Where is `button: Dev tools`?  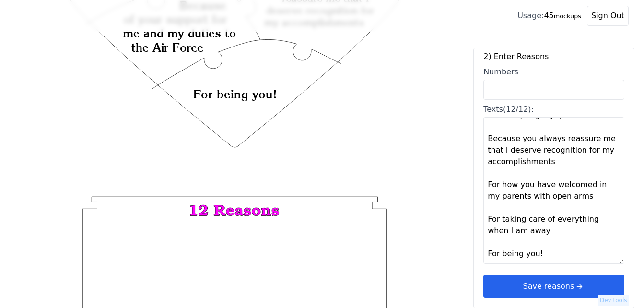
button: Dev tools is located at coordinates (613, 300).